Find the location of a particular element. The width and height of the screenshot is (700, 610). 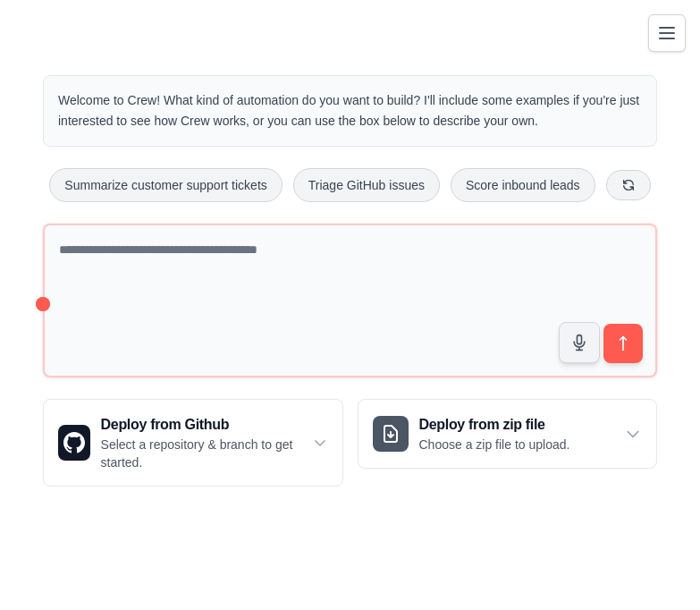

button: Summarize customer support tickets is located at coordinates (166, 185).